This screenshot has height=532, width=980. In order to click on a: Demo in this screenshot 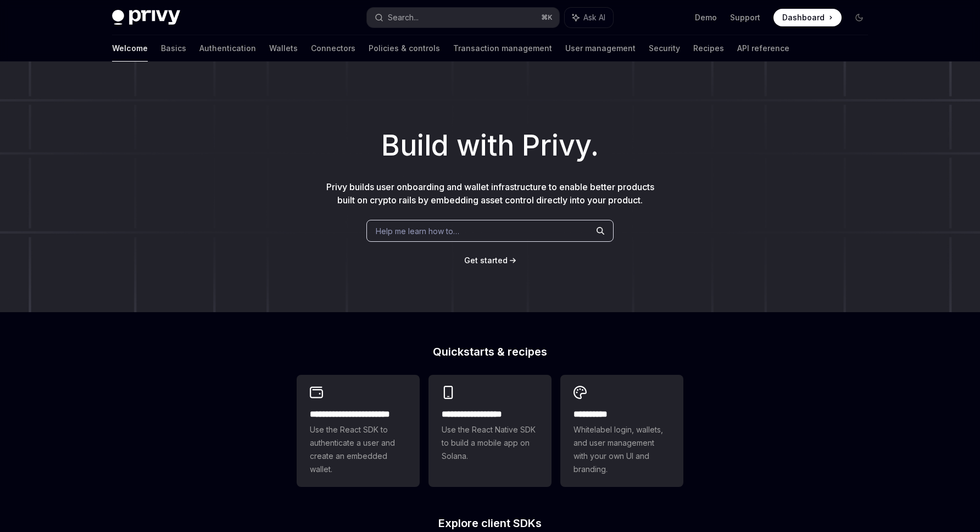, I will do `click(706, 18)`.